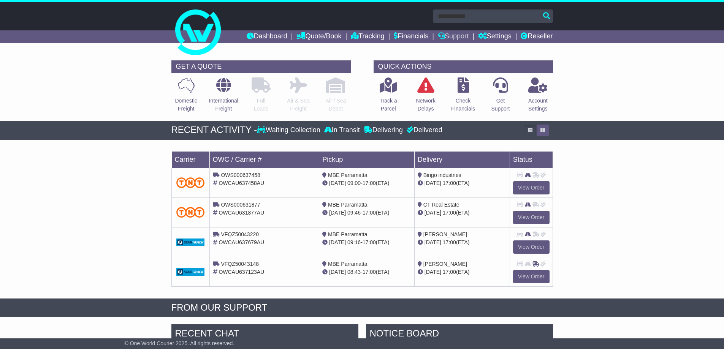 This screenshot has height=349, width=724. I want to click on div: RECENT ACTIVITY -, so click(214, 130).